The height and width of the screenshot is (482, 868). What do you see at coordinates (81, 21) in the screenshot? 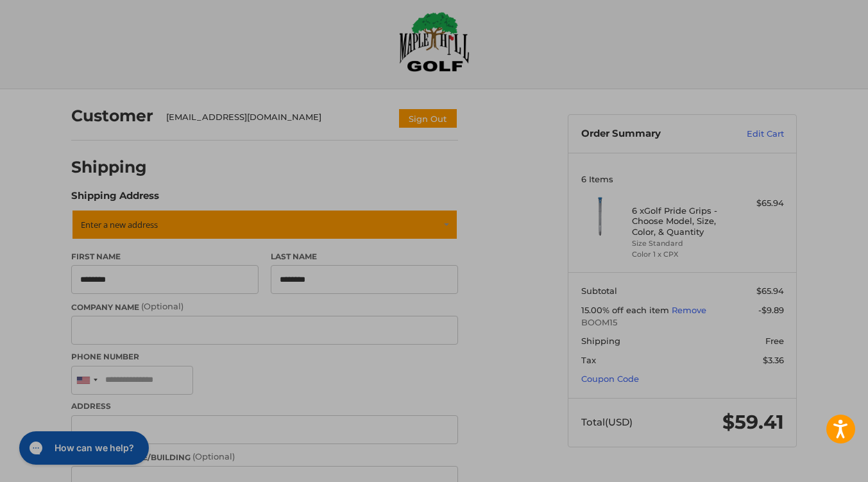
I see `h1: How can we help?` at bounding box center [81, 21].